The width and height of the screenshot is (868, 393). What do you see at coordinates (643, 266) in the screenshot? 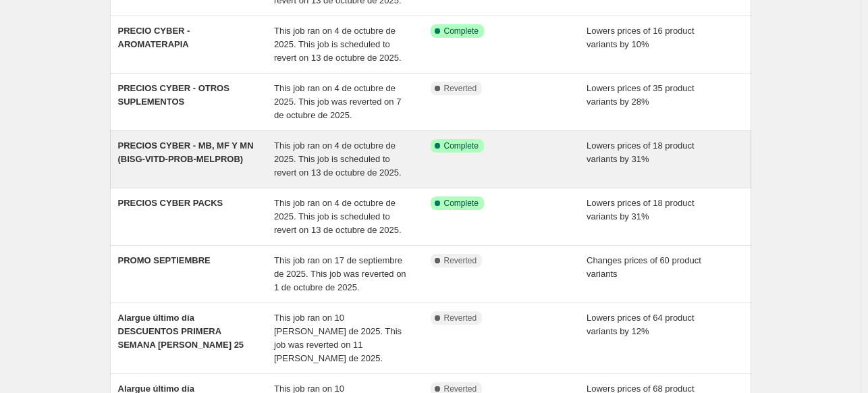
I see `span: Changes prices of 60 product variants` at bounding box center [643, 266].